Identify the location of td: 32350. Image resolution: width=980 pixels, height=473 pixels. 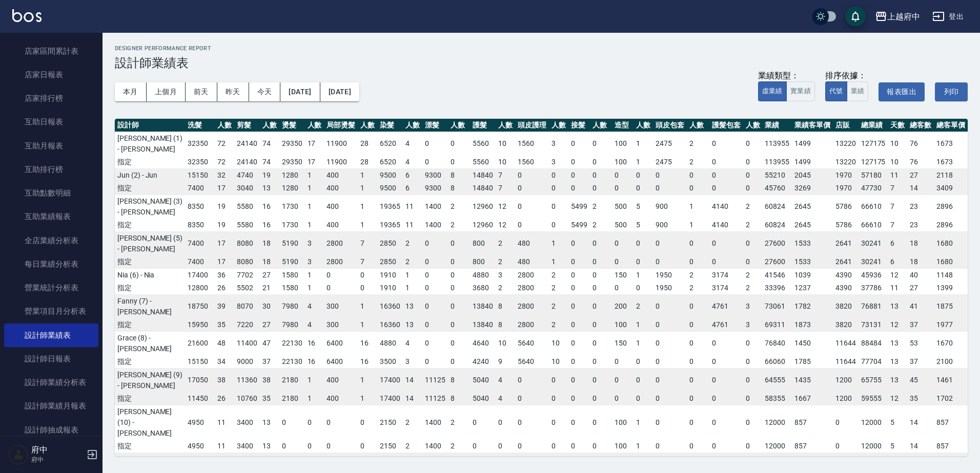
(200, 162).